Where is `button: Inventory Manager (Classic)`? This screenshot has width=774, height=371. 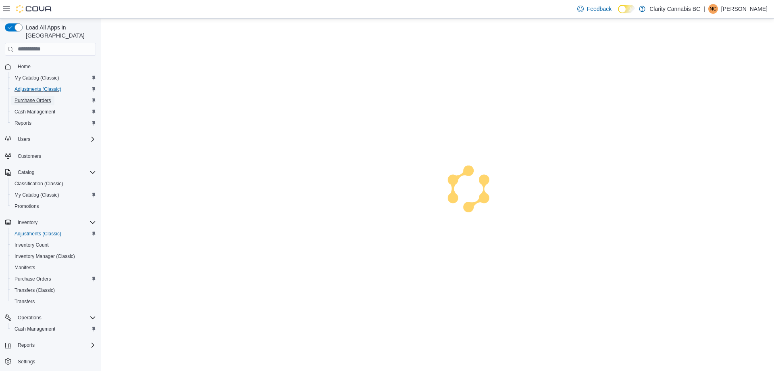
button: Inventory Manager (Classic) is located at coordinates (54, 256).